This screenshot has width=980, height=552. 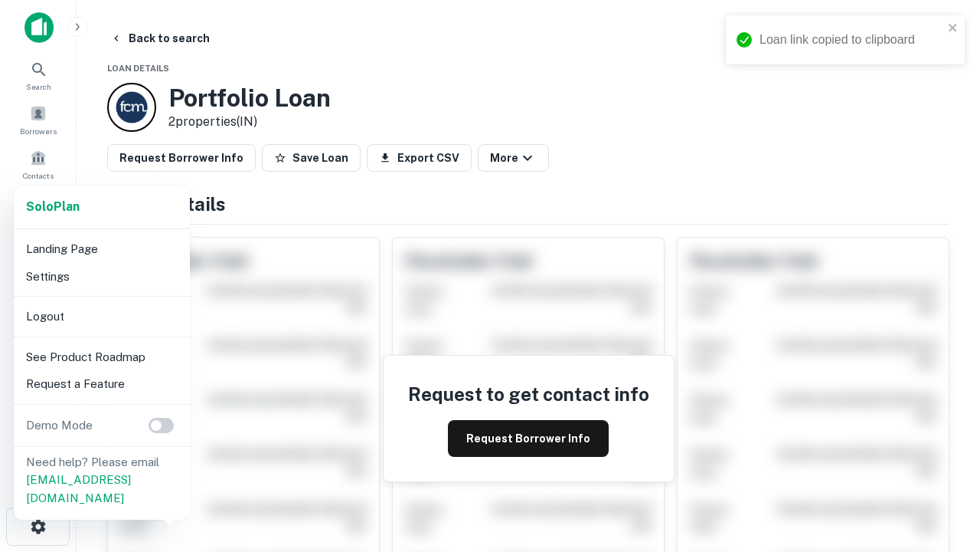 I want to click on div: Loan link copied to clipboard, so click(x=851, y=40).